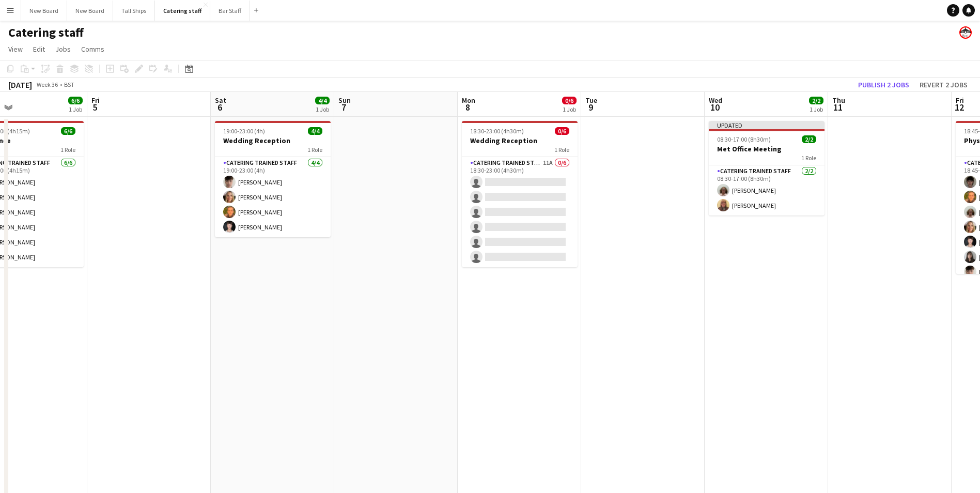 Image resolution: width=980 pixels, height=493 pixels. Describe the element at coordinates (47, 84) in the screenshot. I see `span: Week 36` at that location.